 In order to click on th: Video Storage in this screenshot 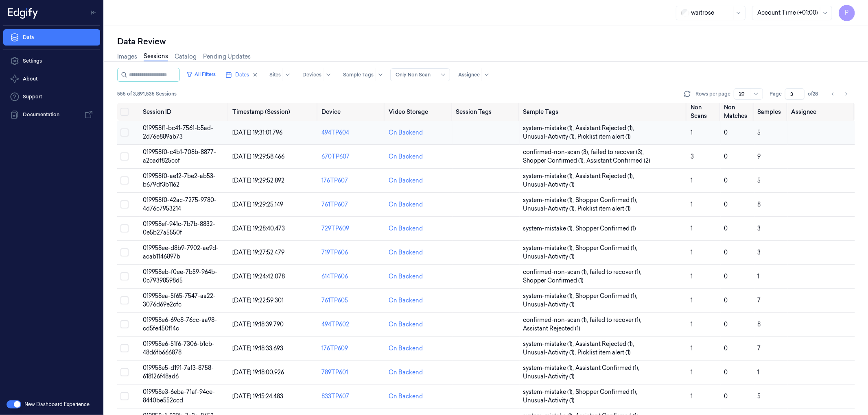, I will do `click(418, 112)`.